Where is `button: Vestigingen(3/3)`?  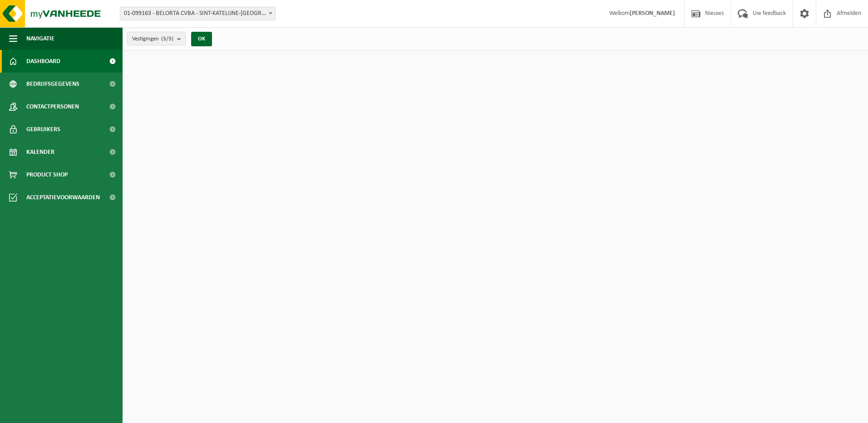
button: Vestigingen(3/3) is located at coordinates (157, 38).